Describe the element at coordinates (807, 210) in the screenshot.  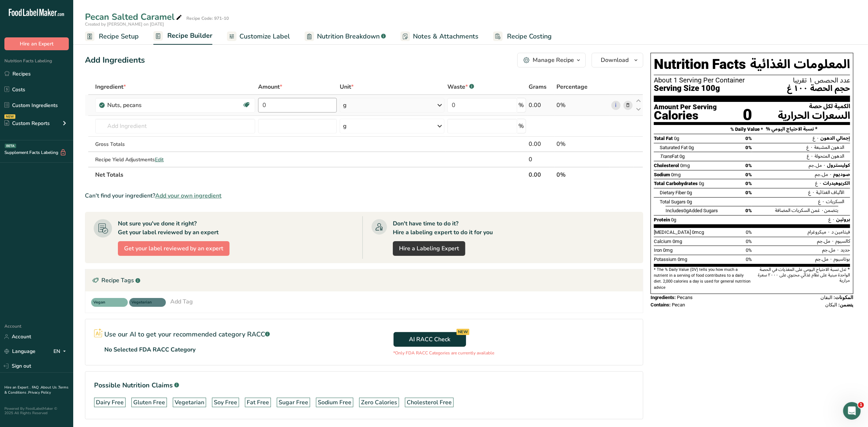
I see `span: يتضمن من السكريات المضافة` at that location.